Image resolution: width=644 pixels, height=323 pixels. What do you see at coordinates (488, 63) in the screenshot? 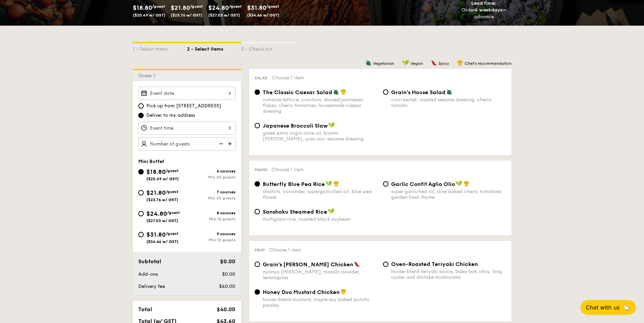
I see `span: Chef's recommendation` at bounding box center [488, 63].